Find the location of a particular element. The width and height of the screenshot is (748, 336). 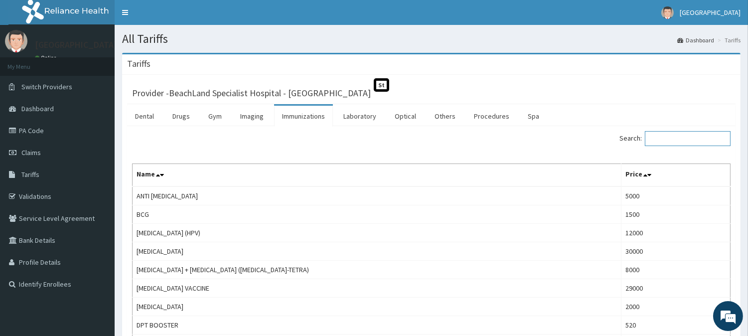

li: Tariffs is located at coordinates (728, 40).